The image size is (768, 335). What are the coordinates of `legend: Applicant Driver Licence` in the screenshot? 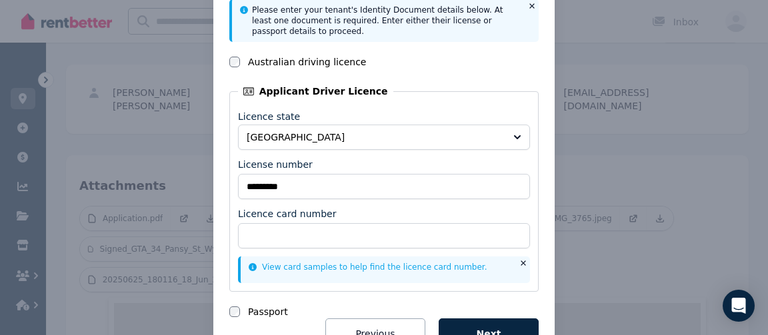 It's located at (315, 91).